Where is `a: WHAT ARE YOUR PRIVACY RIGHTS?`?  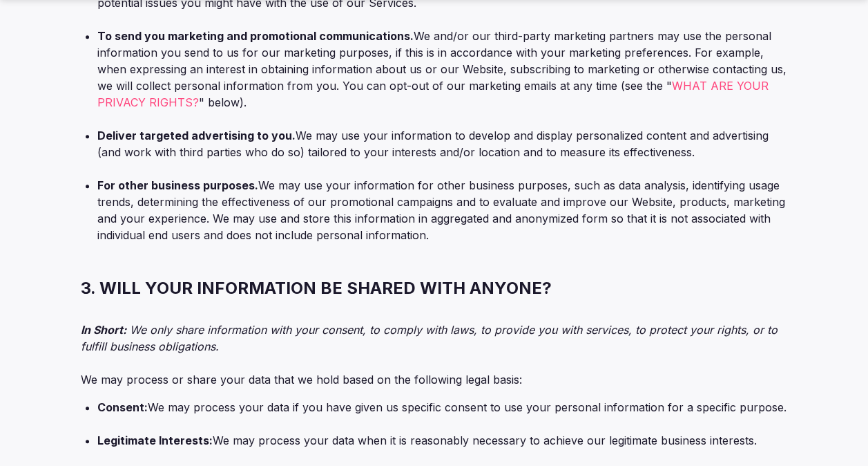 a: WHAT ARE YOUR PRIVACY RIGHTS? is located at coordinates (433, 94).